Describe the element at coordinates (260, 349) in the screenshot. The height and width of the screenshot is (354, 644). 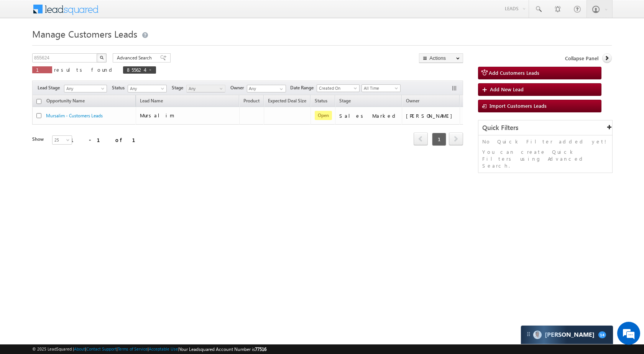
I see `span: 77516` at that location.